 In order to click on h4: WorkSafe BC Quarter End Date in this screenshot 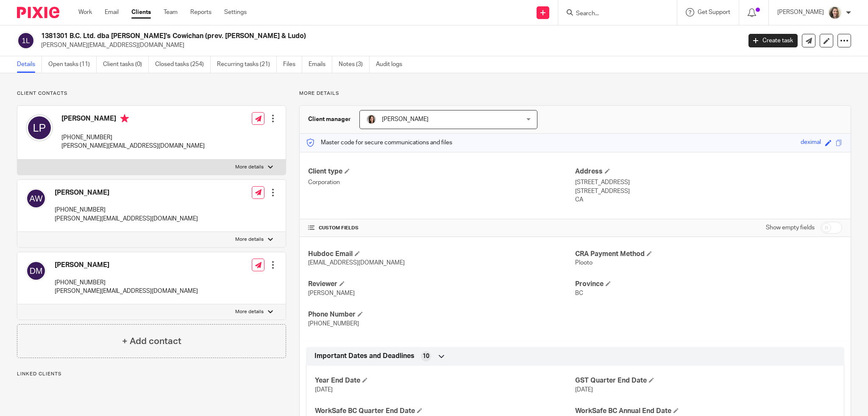, I will do `click(445, 411)`.